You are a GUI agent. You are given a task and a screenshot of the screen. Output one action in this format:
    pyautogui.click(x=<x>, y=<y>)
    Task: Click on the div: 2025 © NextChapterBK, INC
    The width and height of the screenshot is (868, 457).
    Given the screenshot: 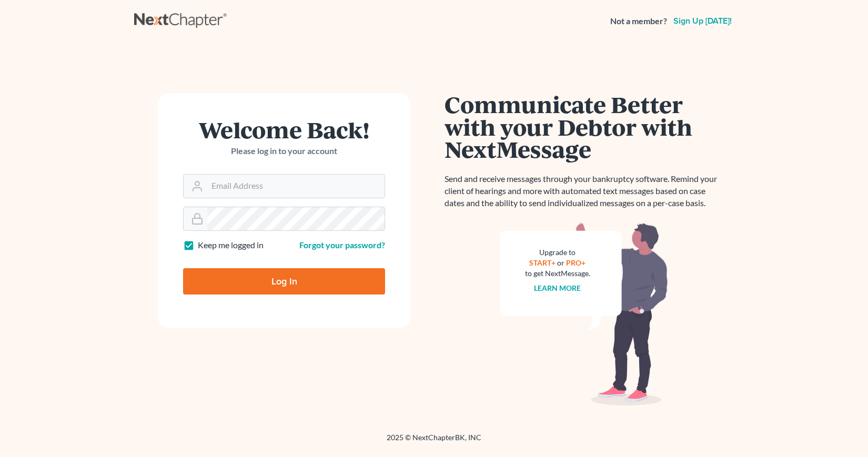 What is the action you would take?
    pyautogui.click(x=434, y=441)
    